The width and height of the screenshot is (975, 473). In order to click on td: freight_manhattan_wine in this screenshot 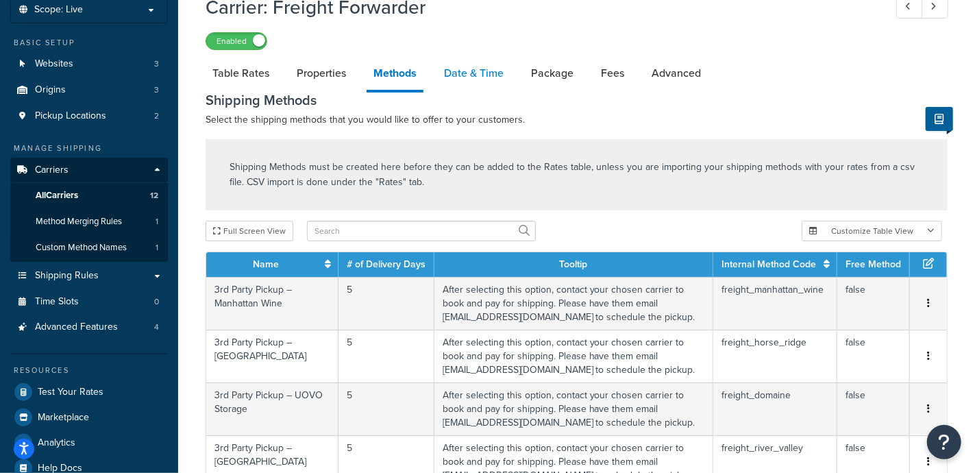, I will do `click(775, 303)`.